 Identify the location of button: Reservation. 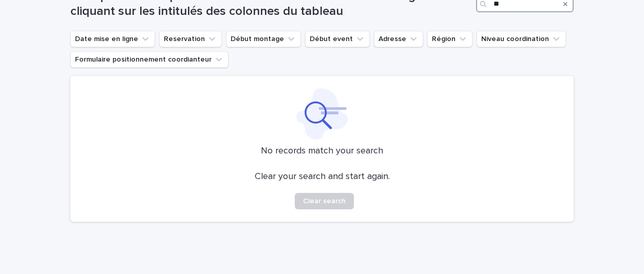
(190, 39).